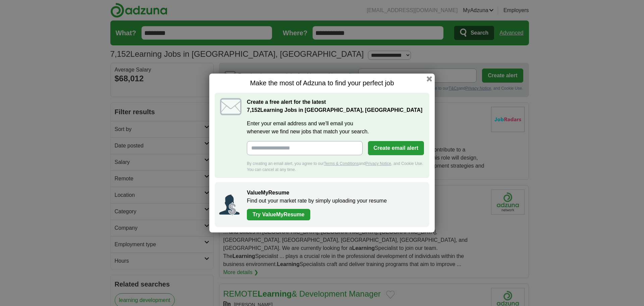 This screenshot has width=644, height=306. Describe the element at coordinates (336, 128) in the screenshot. I see `label: Enter your email address and we'll email you whenever we find new jobs that match your search.` at that location.